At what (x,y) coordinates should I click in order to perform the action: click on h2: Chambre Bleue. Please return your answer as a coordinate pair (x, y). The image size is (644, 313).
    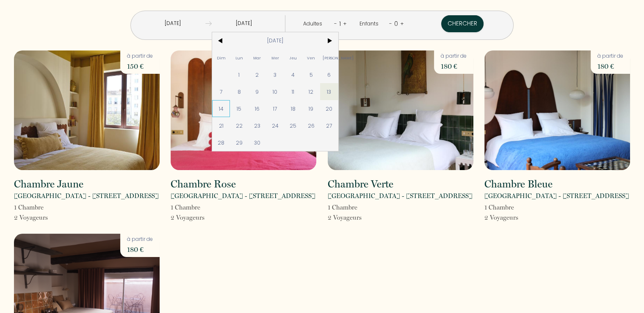
    Looking at the image, I should click on (518, 184).